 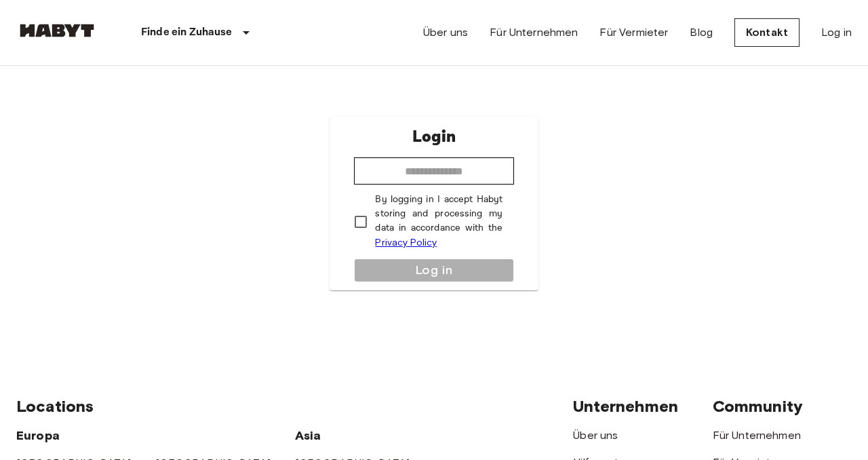 I want to click on span: Asia, so click(x=308, y=436).